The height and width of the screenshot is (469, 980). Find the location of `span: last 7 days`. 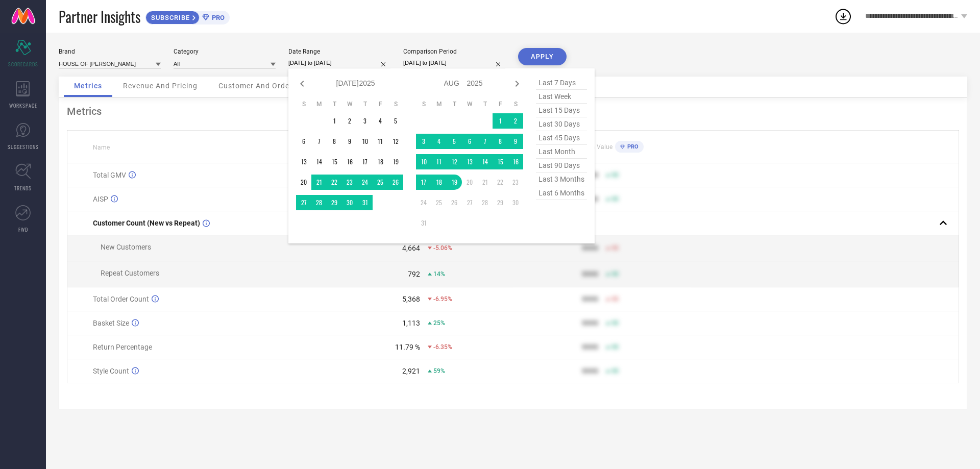

span: last 7 days is located at coordinates (561, 83).